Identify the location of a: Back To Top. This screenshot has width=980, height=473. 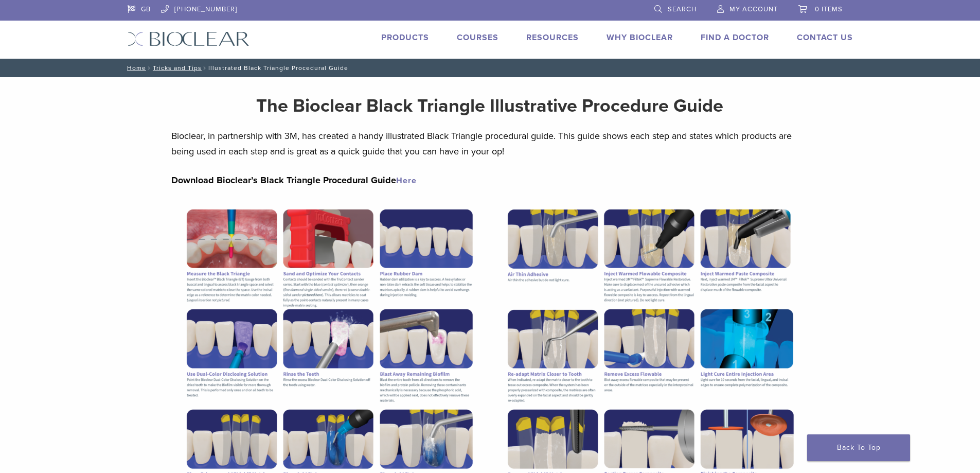
(859, 447).